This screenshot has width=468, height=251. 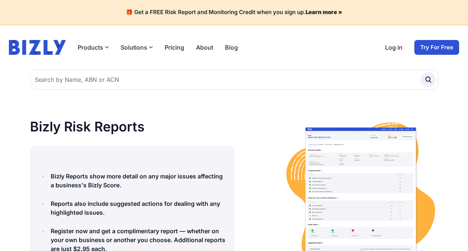 I want to click on strong: Learn more », so click(x=323, y=12).